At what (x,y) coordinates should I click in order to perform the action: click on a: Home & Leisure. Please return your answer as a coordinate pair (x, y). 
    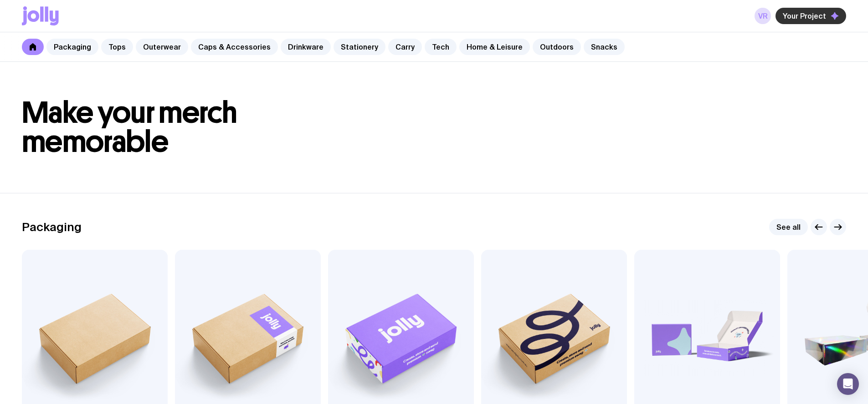
    Looking at the image, I should click on (494, 47).